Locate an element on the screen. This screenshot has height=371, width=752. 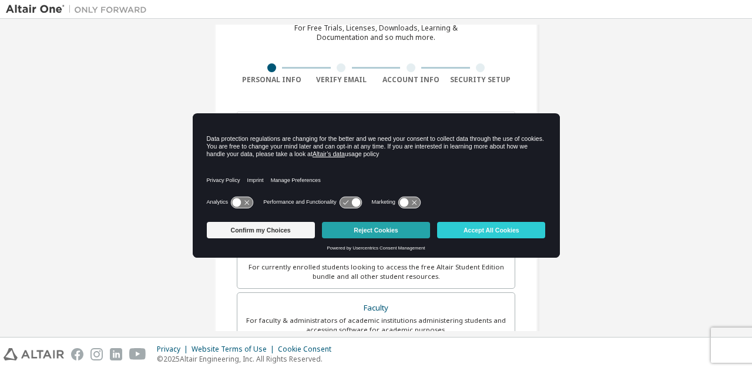
img: instagram.svg is located at coordinates (96, 354).